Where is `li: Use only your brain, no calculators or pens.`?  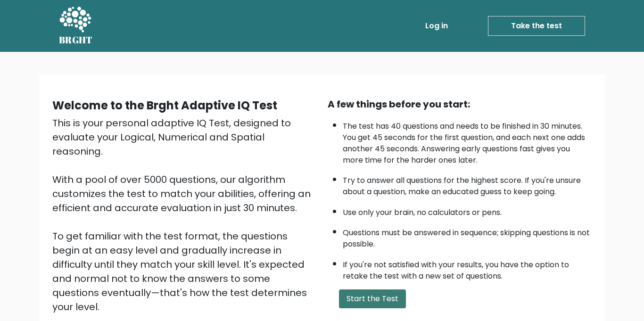 li: Use only your brain, no calculators or pens. is located at coordinates (467, 210).